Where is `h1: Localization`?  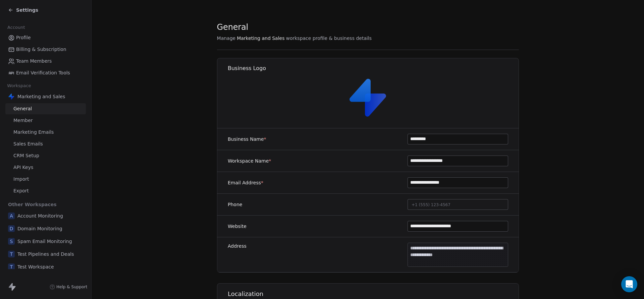 h1: Localization is located at coordinates (373, 294).